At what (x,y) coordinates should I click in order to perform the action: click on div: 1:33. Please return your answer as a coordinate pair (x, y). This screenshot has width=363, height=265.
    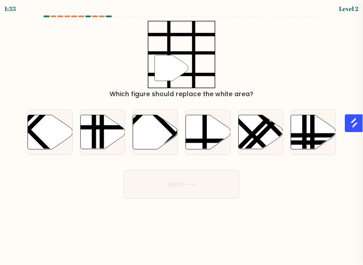
    Looking at the image, I should click on (10, 8).